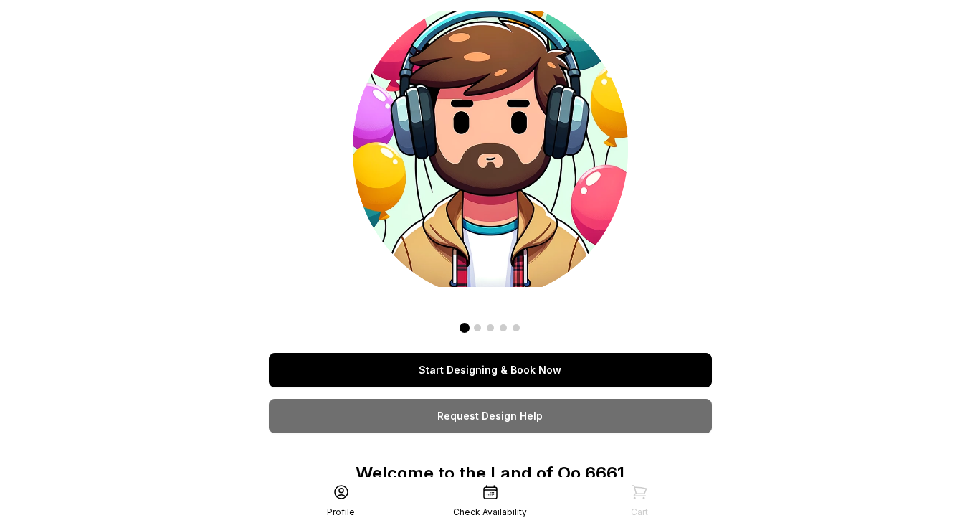  I want to click on a: Start Designing & Book Now, so click(490, 370).